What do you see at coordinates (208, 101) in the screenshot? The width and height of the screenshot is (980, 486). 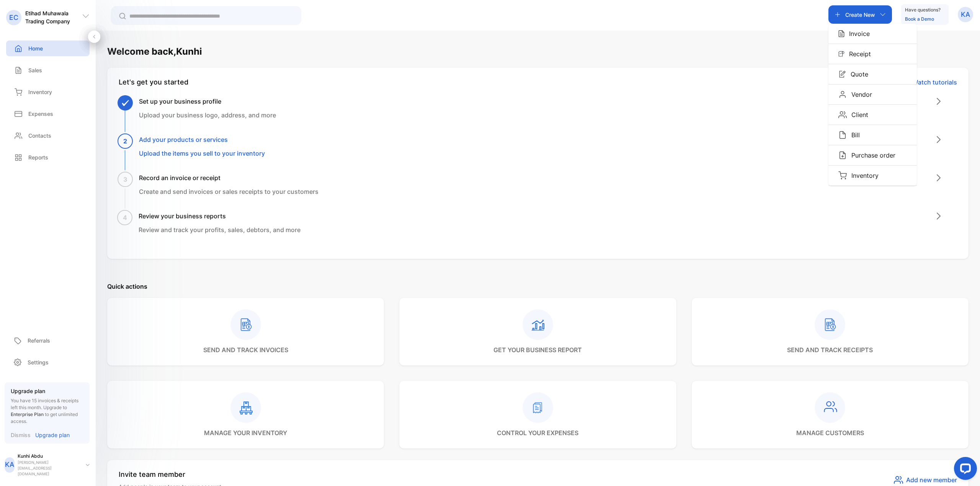 I see `h3: Set up your business profile` at bounding box center [208, 101].